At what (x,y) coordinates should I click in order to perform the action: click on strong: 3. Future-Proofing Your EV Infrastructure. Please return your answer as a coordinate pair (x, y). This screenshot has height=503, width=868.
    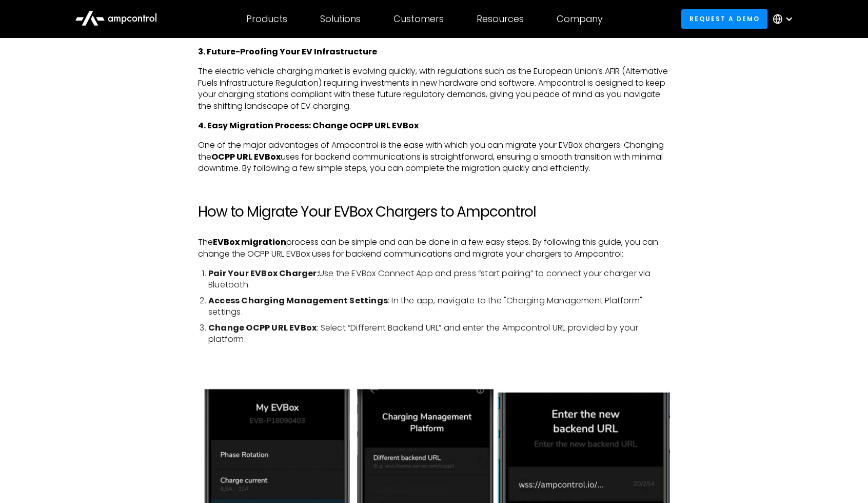
    Looking at the image, I should click on (287, 51).